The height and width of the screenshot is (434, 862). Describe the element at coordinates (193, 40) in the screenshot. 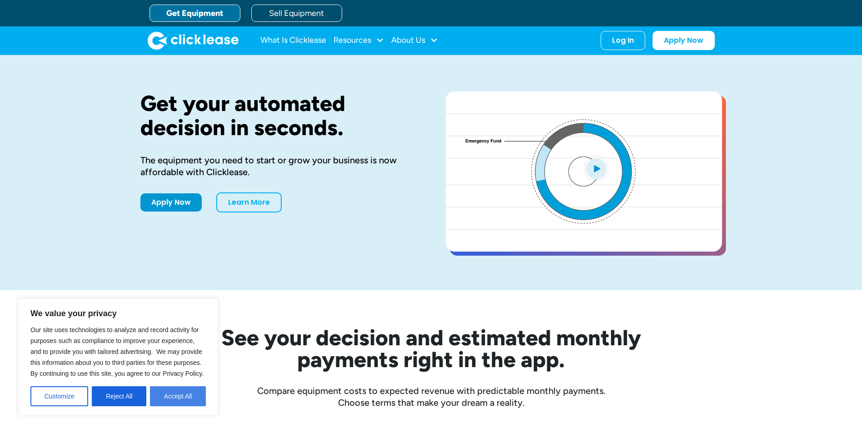

I see `img: Clicklease logo` at that location.